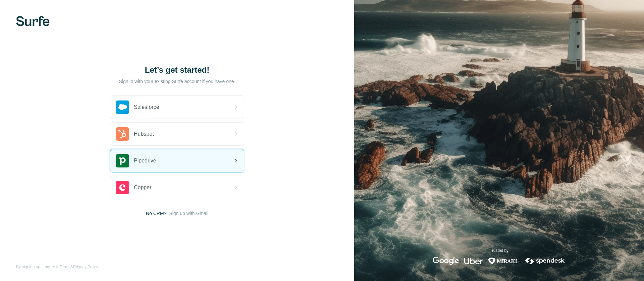  I want to click on p: Sign in with your existing Surfe account if you have one., so click(177, 82).